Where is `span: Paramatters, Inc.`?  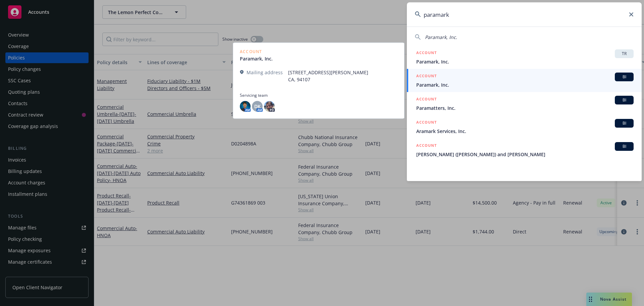
span: Paramatters, Inc. is located at coordinates (525, 108).